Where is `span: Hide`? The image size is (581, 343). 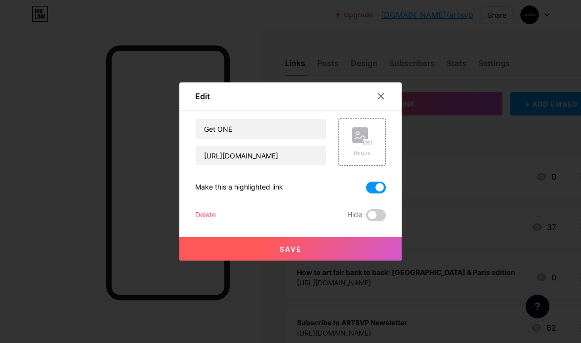 span: Hide is located at coordinates (355, 215).